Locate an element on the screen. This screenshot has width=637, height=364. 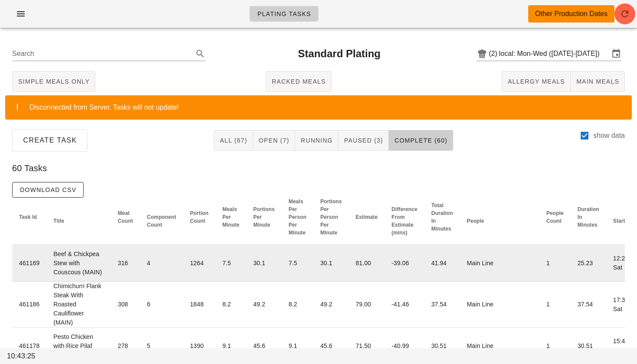
span: Portions Per Person Per Minute is located at coordinates (331, 217).